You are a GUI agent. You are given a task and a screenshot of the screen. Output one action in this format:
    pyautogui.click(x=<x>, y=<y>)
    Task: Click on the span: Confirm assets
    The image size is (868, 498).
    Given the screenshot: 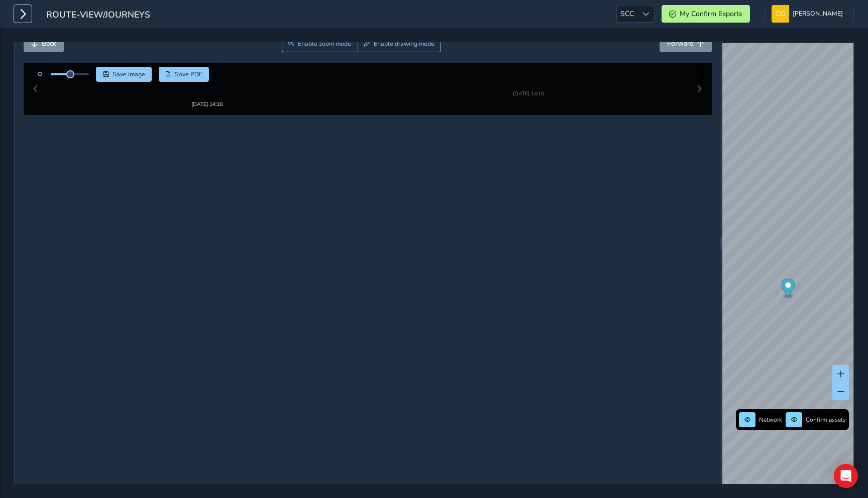 What is the action you would take?
    pyautogui.click(x=826, y=420)
    